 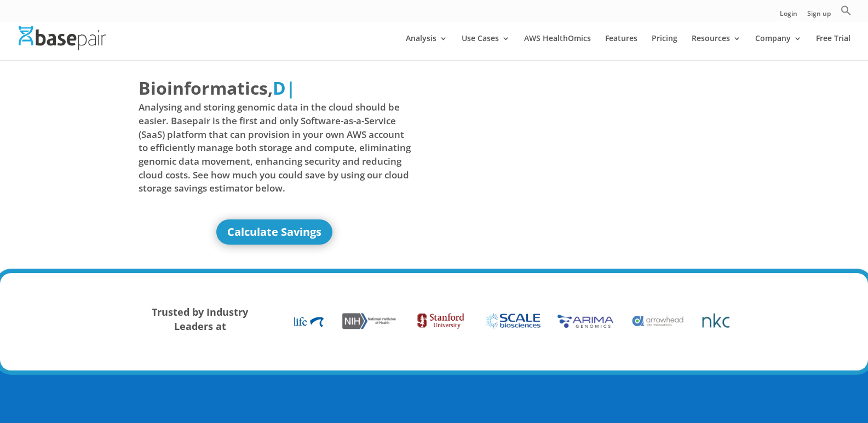 What do you see at coordinates (621, 47) in the screenshot?
I see `a: Features` at bounding box center [621, 47].